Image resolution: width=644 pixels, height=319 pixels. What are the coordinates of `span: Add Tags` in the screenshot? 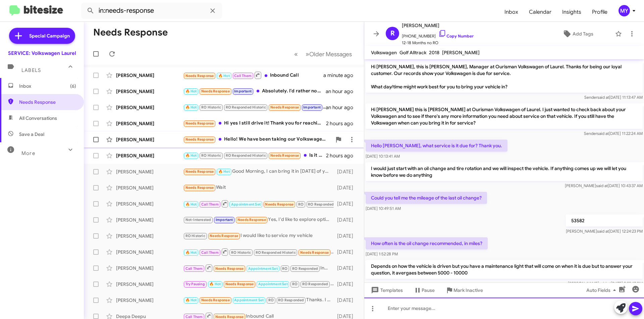 It's located at (583, 34).